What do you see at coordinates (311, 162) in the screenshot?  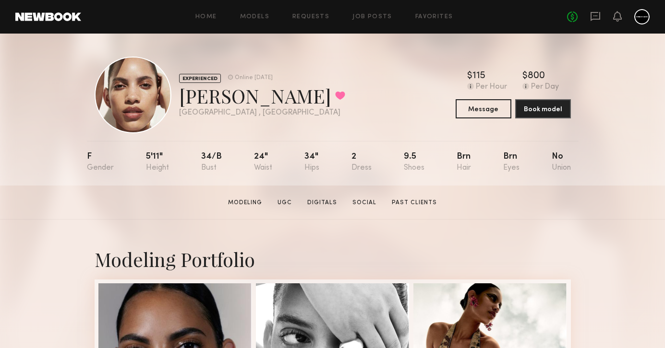 I see `div: 34"` at bounding box center [311, 162].